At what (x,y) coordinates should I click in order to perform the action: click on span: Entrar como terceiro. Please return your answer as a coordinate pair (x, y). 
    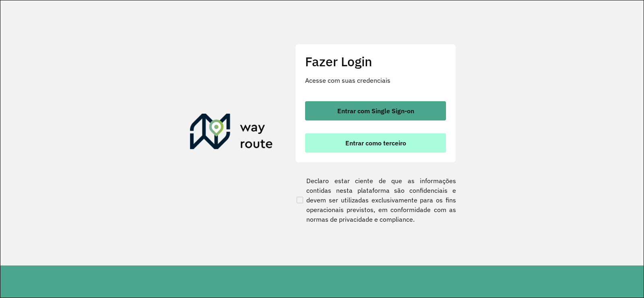
    Looking at the image, I should click on (375, 143).